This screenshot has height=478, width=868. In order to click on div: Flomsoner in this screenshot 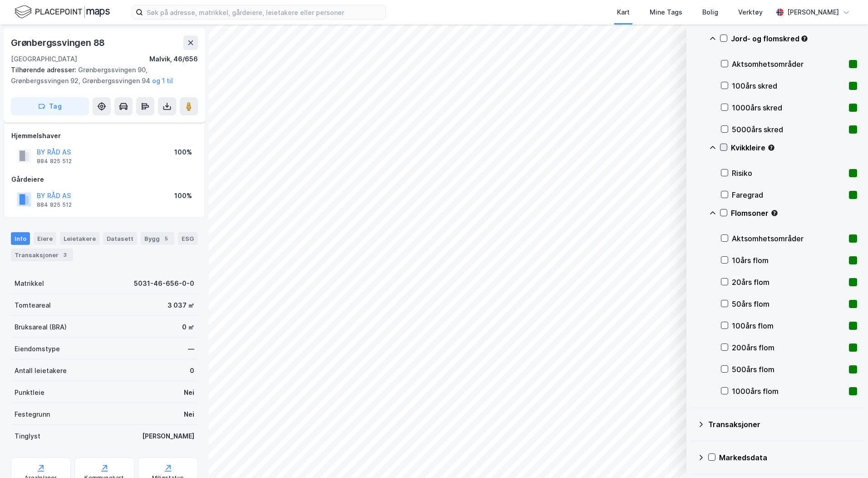, I will do `click(795, 213)`.